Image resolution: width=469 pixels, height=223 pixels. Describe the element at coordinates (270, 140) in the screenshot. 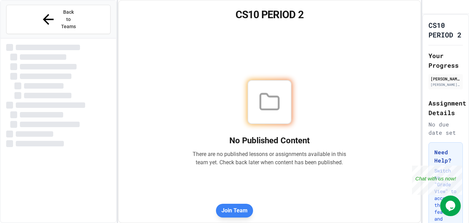

I see `h2: No Published Content` at that location.